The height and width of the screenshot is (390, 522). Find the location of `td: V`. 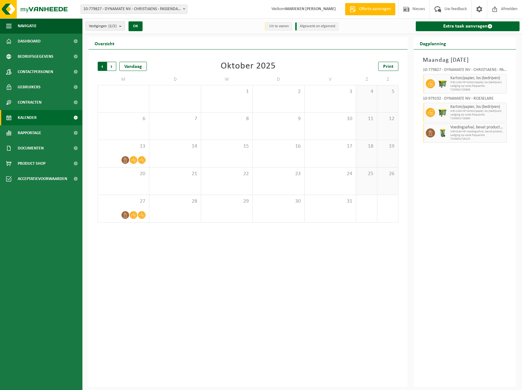

td: V is located at coordinates (331, 79).